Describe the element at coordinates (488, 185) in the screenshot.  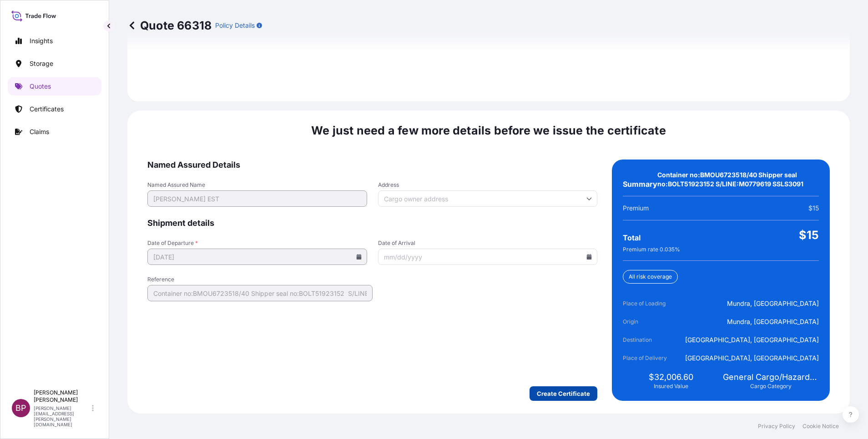
I see `span: Address` at that location.